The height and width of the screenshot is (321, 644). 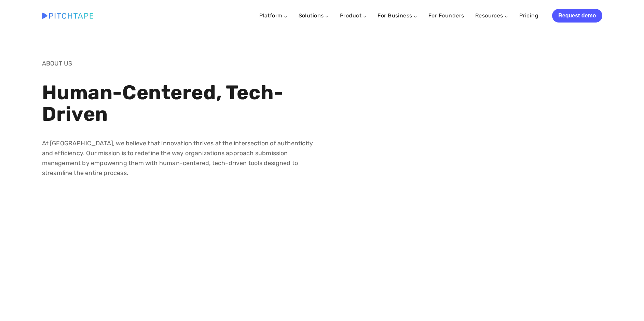 I want to click on a: Solutions ⌵, so click(x=314, y=15).